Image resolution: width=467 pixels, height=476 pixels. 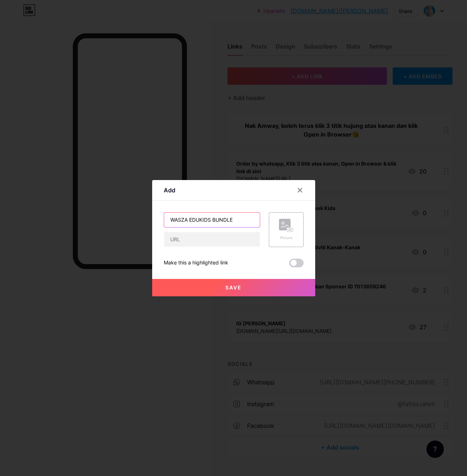 What do you see at coordinates (196, 263) in the screenshot?
I see `div: Make this a highlighted link` at bounding box center [196, 263].